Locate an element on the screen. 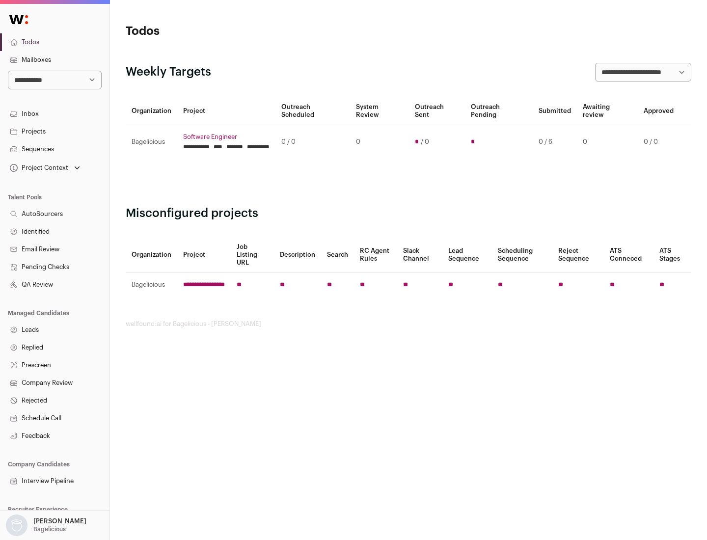 The width and height of the screenshot is (707, 540). th: ATS Stages is located at coordinates (672, 255).